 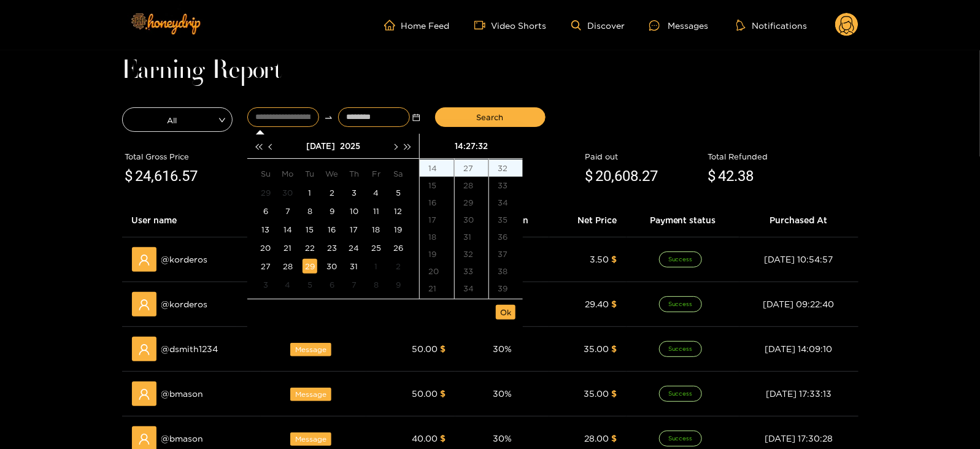 I want to click on span: 42, so click(x=727, y=177).